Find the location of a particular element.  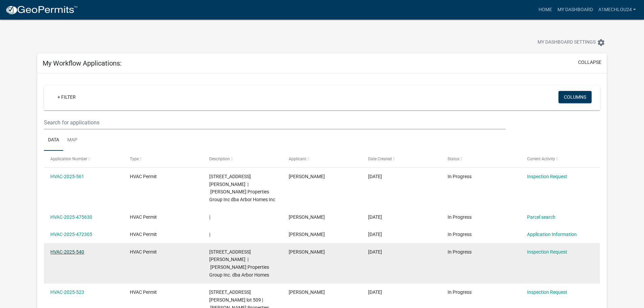

a: HVAC-2025-472305 is located at coordinates (72, 234).